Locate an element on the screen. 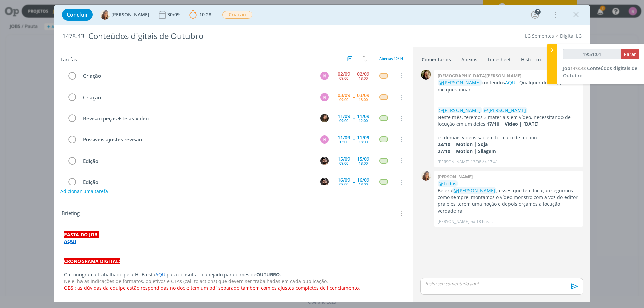 This screenshot has width=644, height=308. p: os demais vídeos são em formato de motion: is located at coordinates (508, 138).